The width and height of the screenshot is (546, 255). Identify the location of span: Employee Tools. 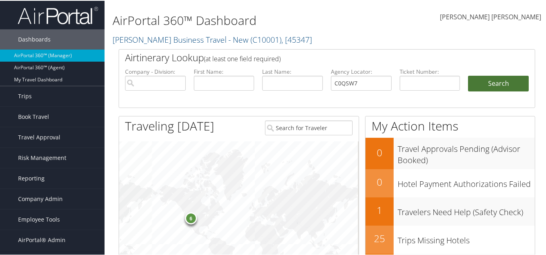
(39, 218).